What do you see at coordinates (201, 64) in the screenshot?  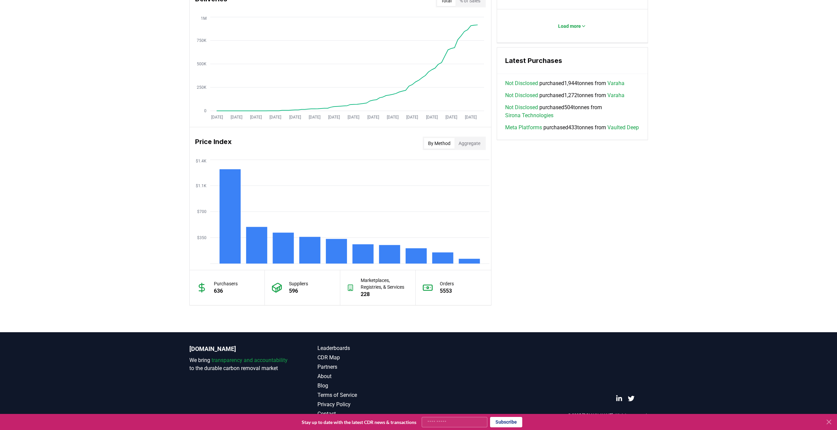 I see `tspan: 500K` at bounding box center [201, 64].